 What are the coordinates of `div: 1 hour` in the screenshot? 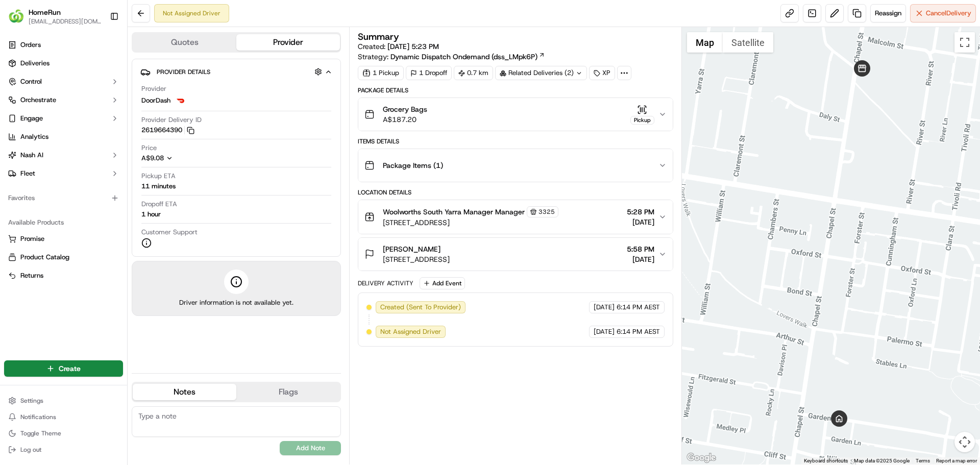 It's located at (151, 214).